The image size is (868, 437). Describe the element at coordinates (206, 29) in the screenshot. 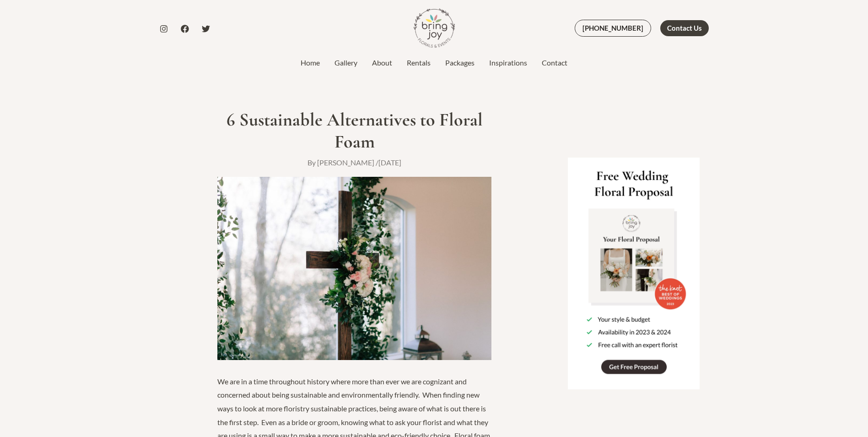

I see `a: Twitter` at that location.